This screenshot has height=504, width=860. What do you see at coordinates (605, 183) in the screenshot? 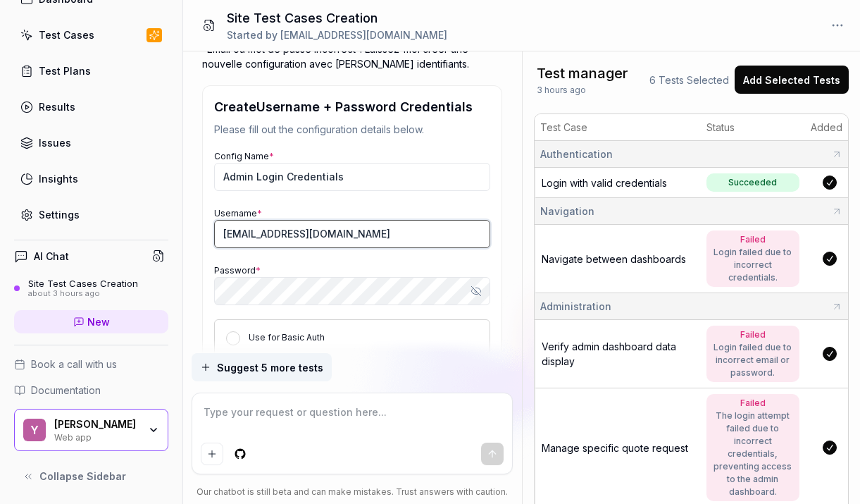
I see `a: Login with valid credentials` at bounding box center [605, 183].